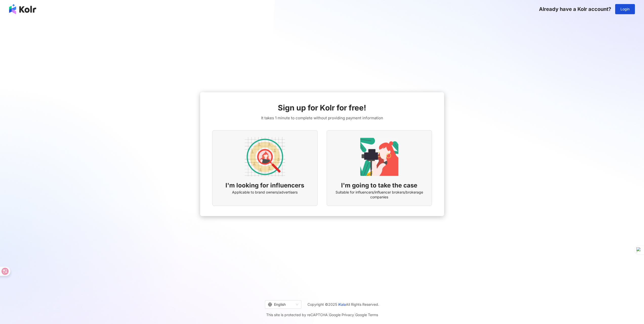 The image size is (644, 324). Describe the element at coordinates (342, 304) in the screenshot. I see `a: iKala` at that location.